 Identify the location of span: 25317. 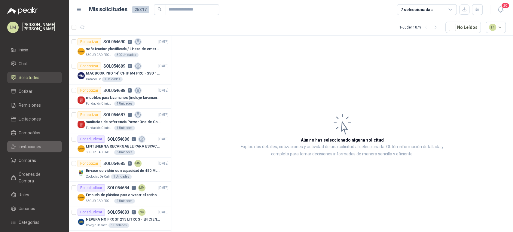
(141, 10).